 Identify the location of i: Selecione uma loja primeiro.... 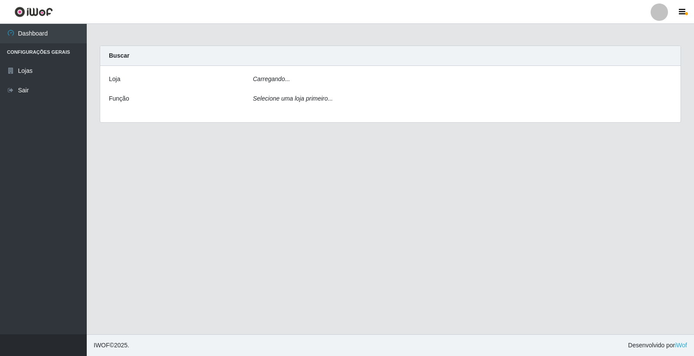
(293, 98).